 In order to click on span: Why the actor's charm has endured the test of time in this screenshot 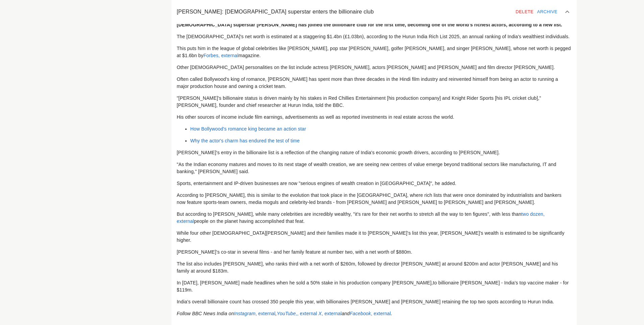, I will do `click(245, 140)`.